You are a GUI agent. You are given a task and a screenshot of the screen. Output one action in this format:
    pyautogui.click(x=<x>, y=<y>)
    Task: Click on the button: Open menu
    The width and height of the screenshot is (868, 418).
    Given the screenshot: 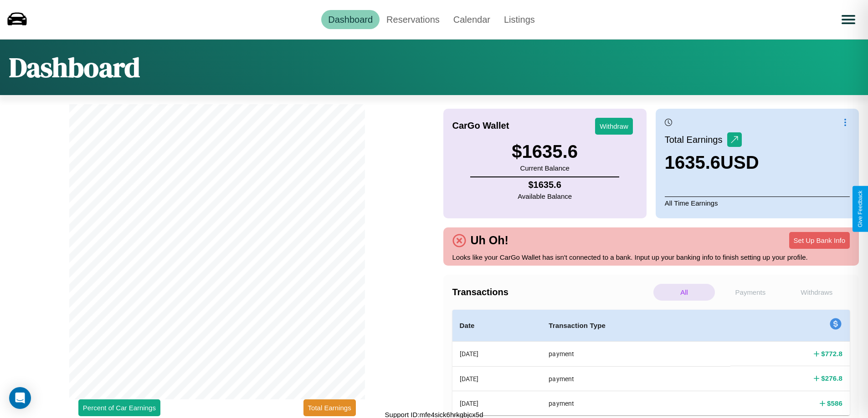 What is the action you would take?
    pyautogui.click(x=848, y=20)
    